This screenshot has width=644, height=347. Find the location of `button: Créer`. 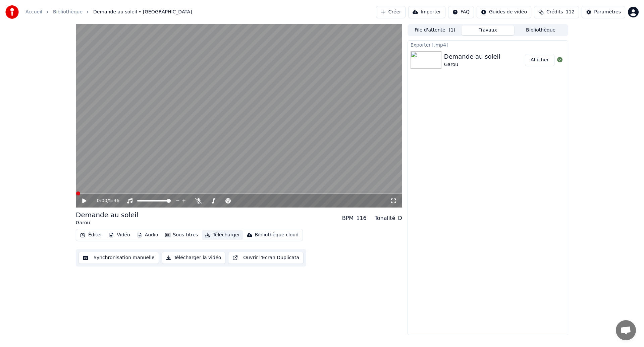

button: Créer is located at coordinates (390, 12).